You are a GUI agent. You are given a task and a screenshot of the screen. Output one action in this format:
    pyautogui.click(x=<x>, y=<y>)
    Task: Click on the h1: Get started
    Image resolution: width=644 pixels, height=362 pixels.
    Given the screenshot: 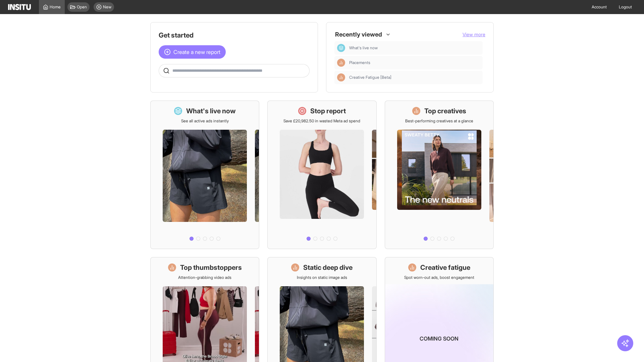 What is the action you would take?
    pyautogui.click(x=234, y=35)
    